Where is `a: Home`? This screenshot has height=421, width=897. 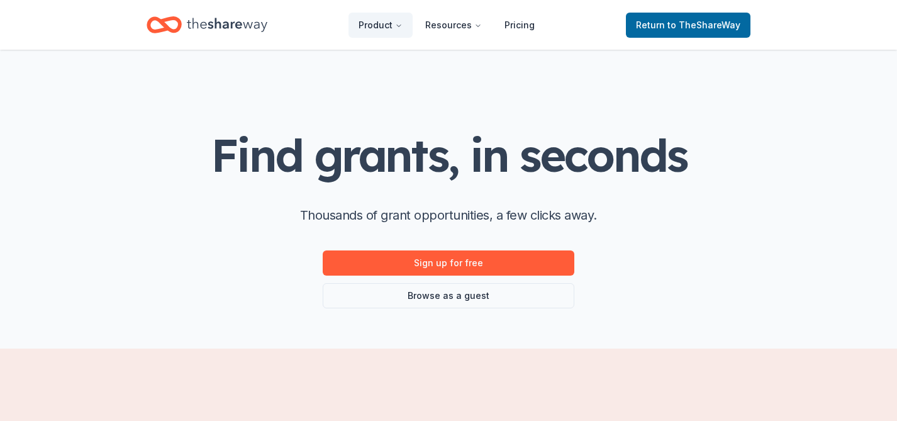
a: Home is located at coordinates (207, 25).